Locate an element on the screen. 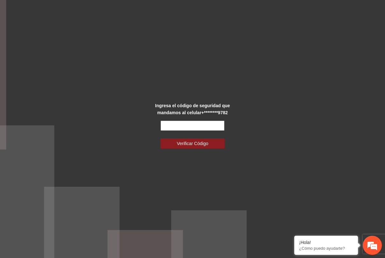 The image size is (385, 258). span: Verificar Código is located at coordinates (192, 144).